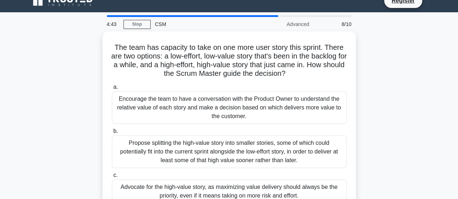 This screenshot has height=199, width=458. I want to click on span: b., so click(115, 131).